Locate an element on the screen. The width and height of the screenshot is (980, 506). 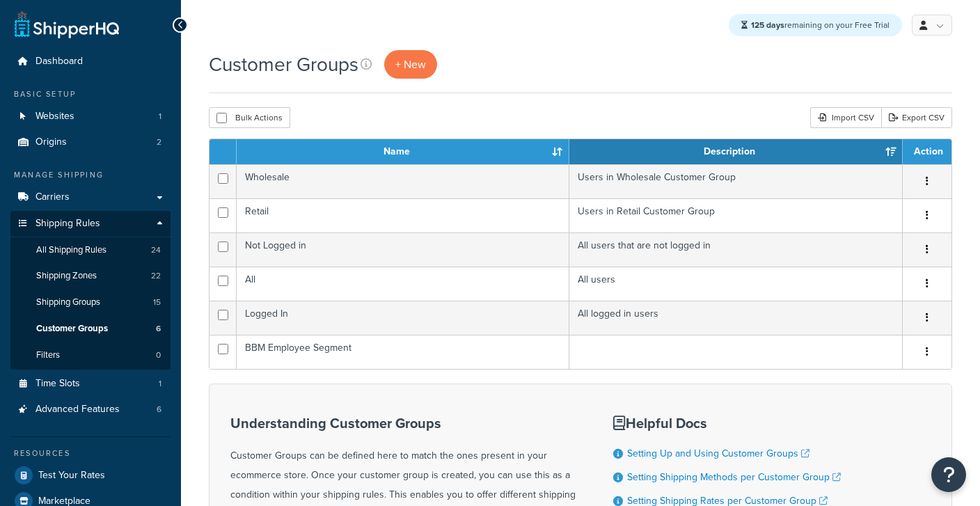
a: Setting Up and Using Customer Groups is located at coordinates (718, 453).